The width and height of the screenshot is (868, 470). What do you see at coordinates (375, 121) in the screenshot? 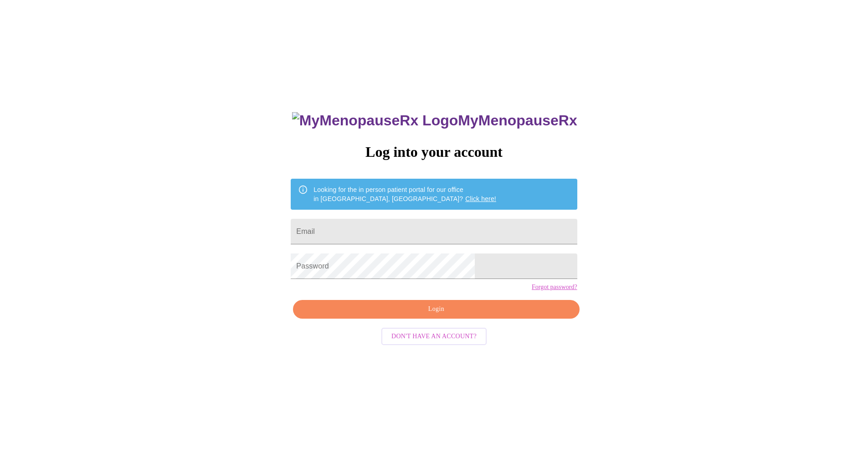
I see `img: MyMenopauseRx Logo` at bounding box center [375, 121].